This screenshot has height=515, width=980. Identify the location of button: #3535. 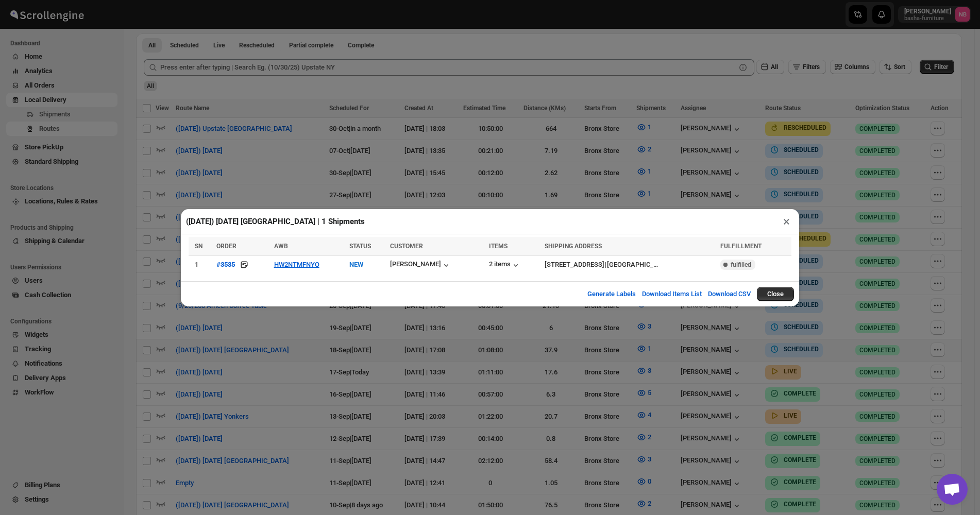
(226, 265).